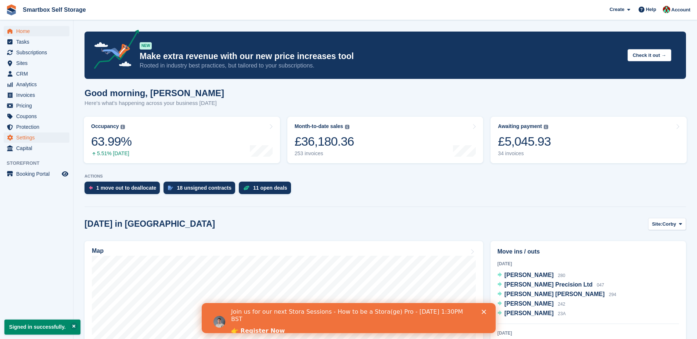 This screenshot has width=697, height=339. Describe the element at coordinates (111, 141) in the screenshot. I see `div: 63.99%` at that location.